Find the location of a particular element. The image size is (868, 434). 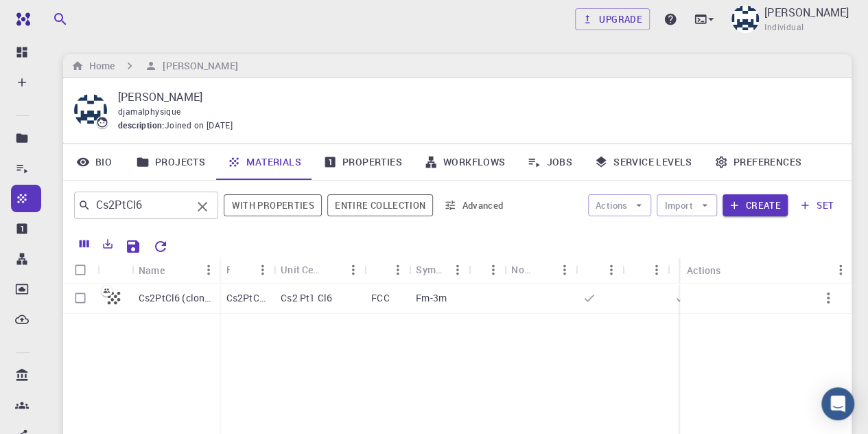

button: Clear is located at coordinates (203, 207).